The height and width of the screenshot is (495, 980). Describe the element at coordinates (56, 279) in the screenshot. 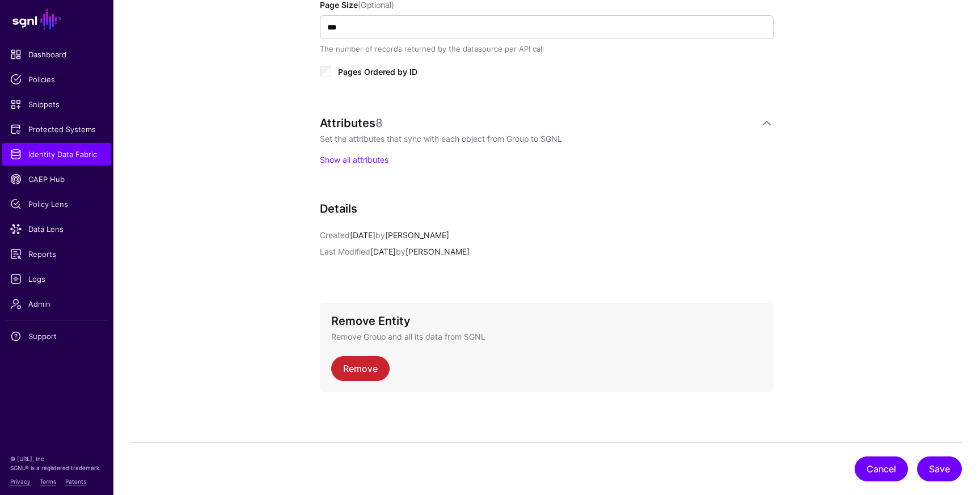

I see `a: Logs` at that location.